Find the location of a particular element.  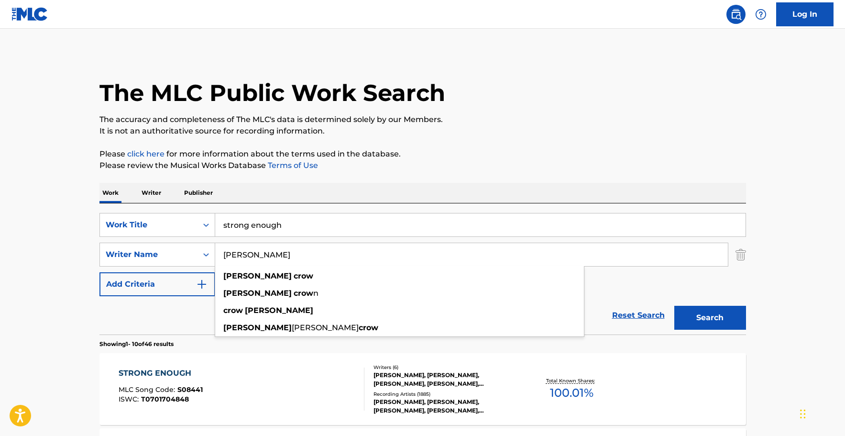

p: Showing 1 - 10 of 46 results is located at coordinates (136, 344).